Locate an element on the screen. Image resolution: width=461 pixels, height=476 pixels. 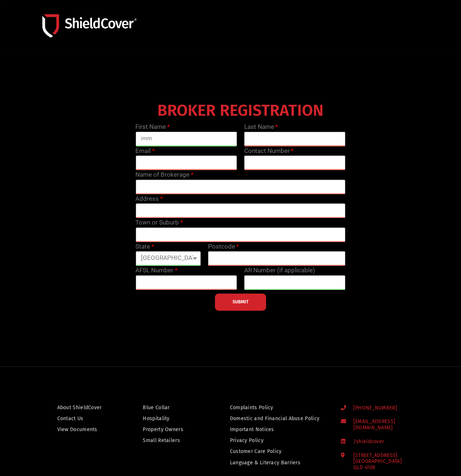
a: Complaints Policy is located at coordinates (278, 407).